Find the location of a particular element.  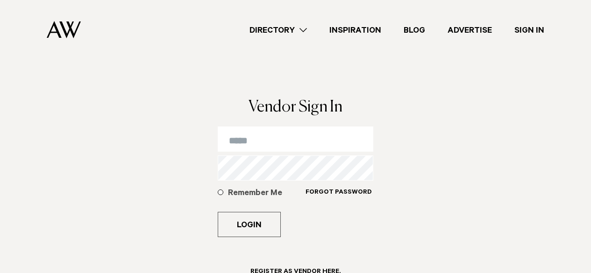

h5: Remember Me is located at coordinates (267, 194).